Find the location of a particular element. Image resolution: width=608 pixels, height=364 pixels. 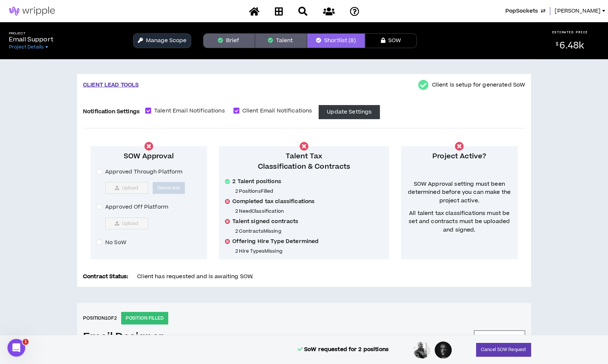

button: Shortlist (8) is located at coordinates (336, 41).